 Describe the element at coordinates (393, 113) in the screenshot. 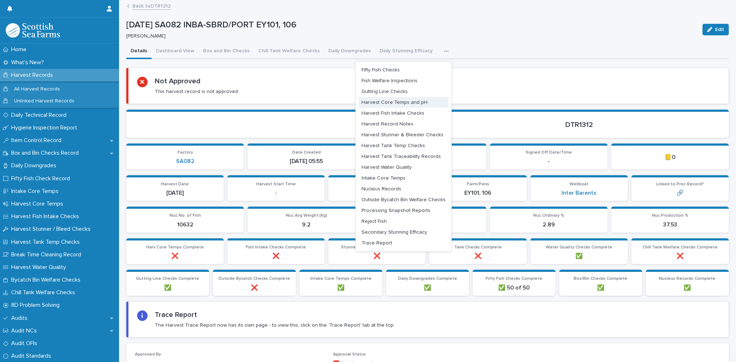

I see `span: Harvest Fish Intake Checks` at that location.